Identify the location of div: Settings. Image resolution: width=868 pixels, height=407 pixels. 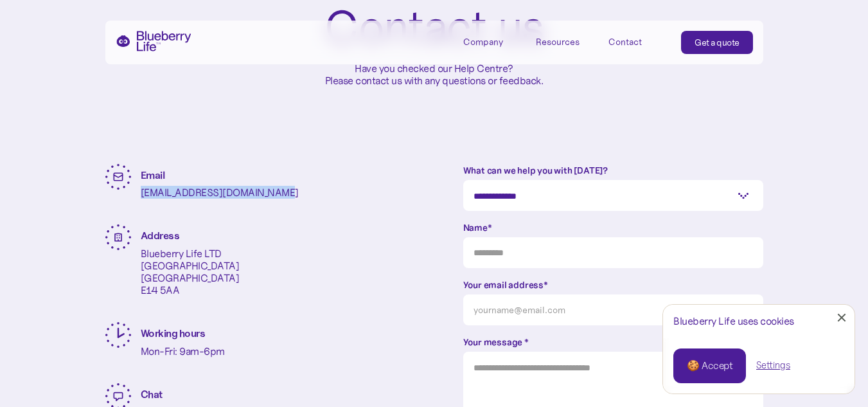
(773, 365).